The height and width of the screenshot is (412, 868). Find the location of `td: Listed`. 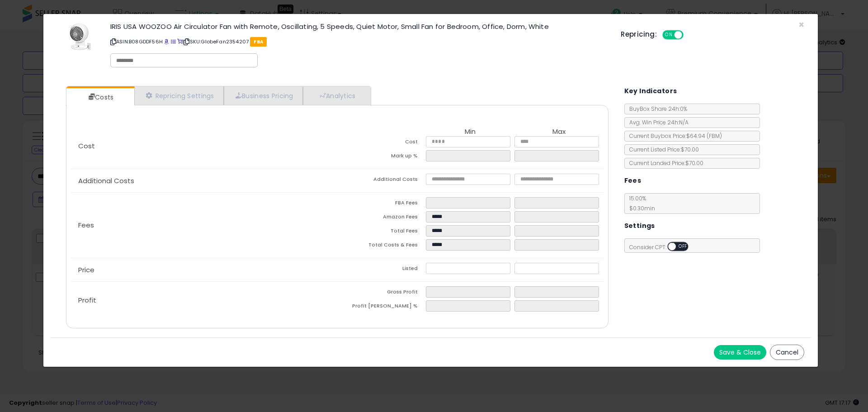

td: Listed is located at coordinates (382, 269).